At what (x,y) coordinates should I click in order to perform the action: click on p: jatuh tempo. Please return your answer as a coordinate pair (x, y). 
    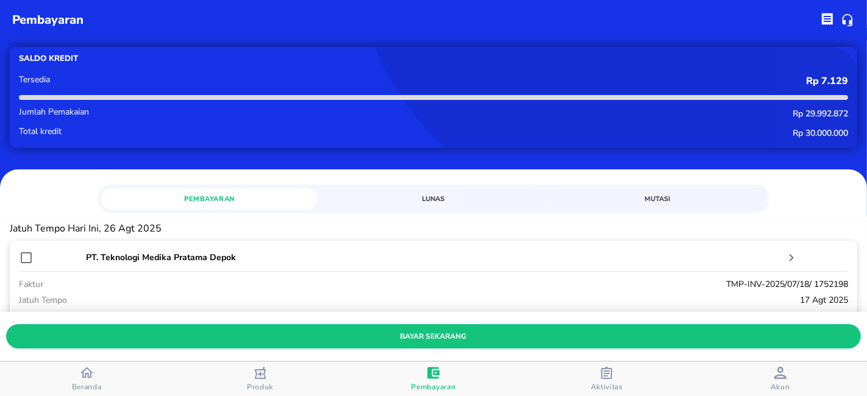
    Looking at the image, I should click on (191, 300).